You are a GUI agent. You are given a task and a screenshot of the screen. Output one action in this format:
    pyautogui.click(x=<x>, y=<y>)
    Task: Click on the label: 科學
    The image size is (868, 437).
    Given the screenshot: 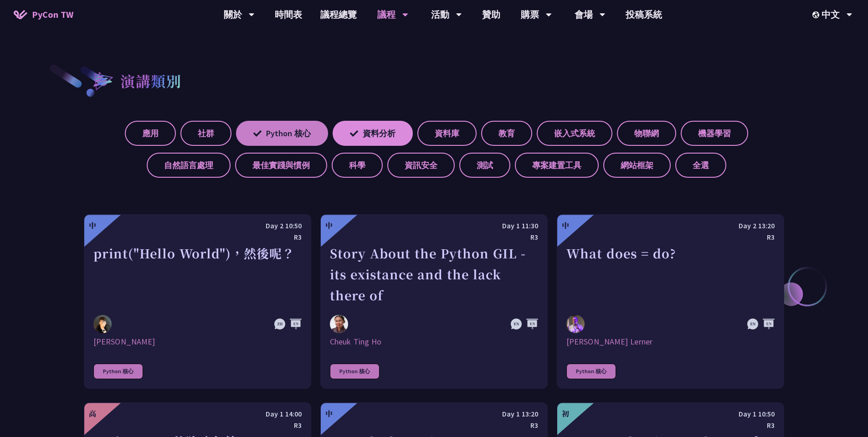 What is the action you would take?
    pyautogui.click(x=357, y=165)
    